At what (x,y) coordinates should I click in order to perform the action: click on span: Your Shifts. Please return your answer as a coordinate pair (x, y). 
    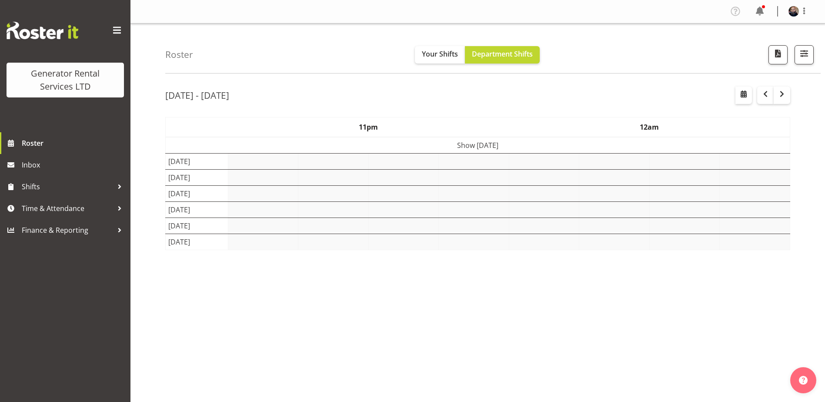
    Looking at the image, I should click on (440, 54).